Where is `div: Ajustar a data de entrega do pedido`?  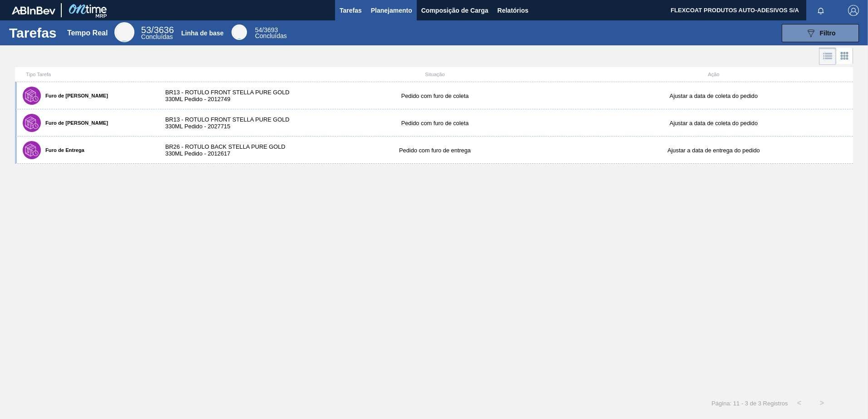
div: Ajustar a data de entrega do pedido is located at coordinates (714, 150).